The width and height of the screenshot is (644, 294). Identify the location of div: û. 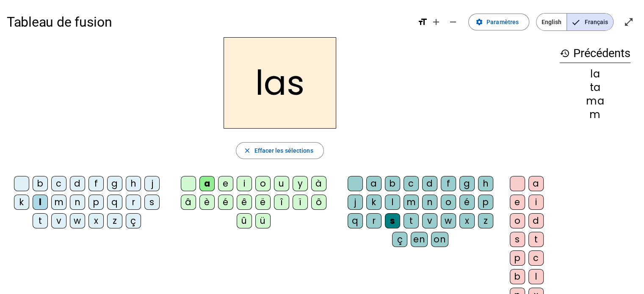
(244, 221).